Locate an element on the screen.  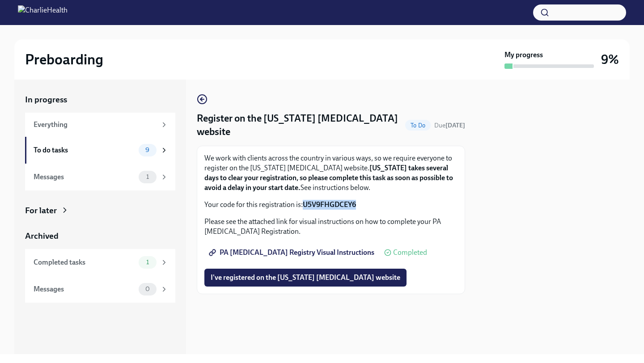
span: 9 is located at coordinates (147, 150).